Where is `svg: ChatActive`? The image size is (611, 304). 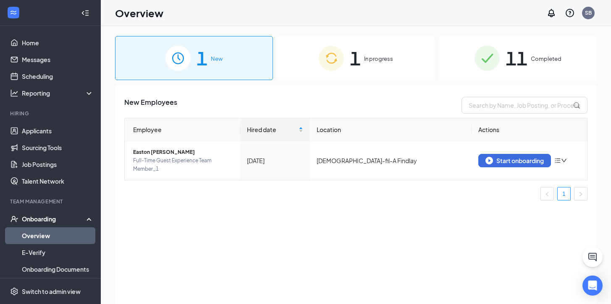 svg: ChatActive is located at coordinates (592, 257).